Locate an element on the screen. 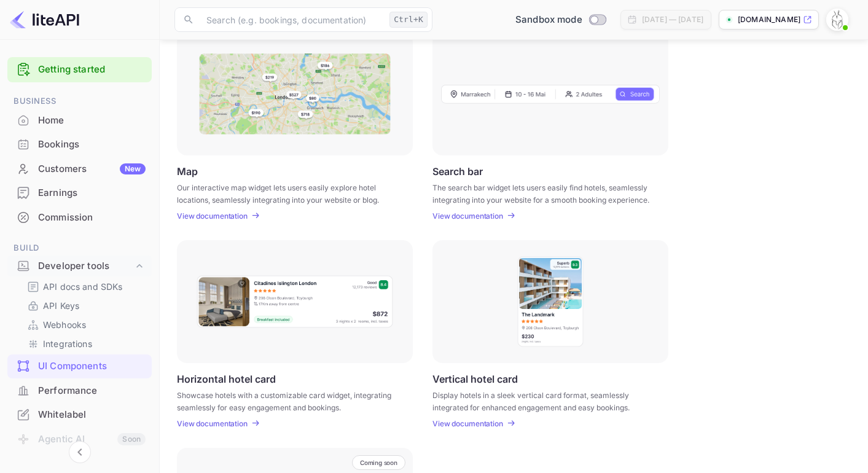 This screenshot has width=868, height=473. p: Coming soon is located at coordinates (378, 462).